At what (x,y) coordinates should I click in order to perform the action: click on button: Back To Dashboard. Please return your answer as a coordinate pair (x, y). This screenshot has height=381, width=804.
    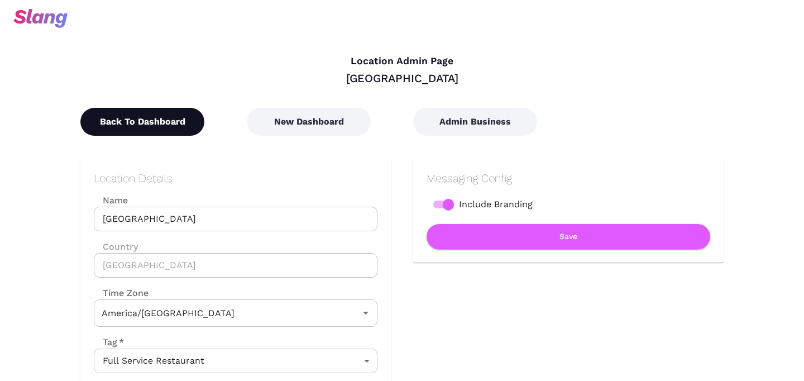
    Looking at the image, I should click on (142, 122).